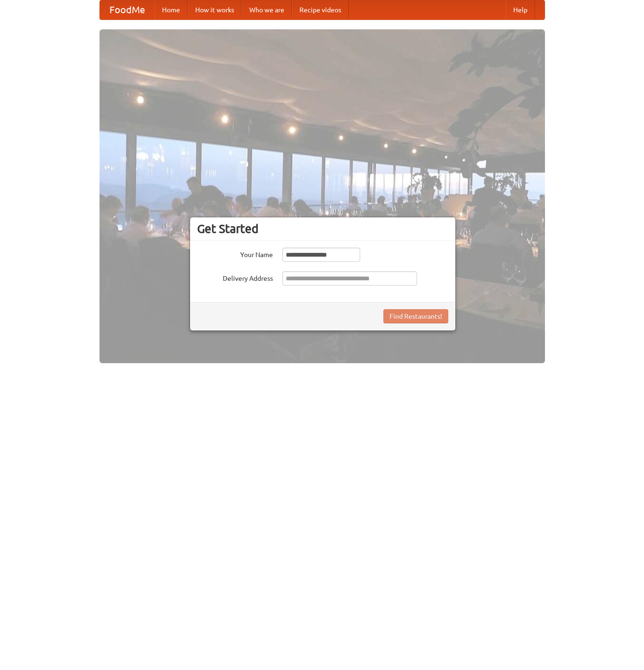  What do you see at coordinates (322, 229) in the screenshot?
I see `h3: Get Started` at bounding box center [322, 229].